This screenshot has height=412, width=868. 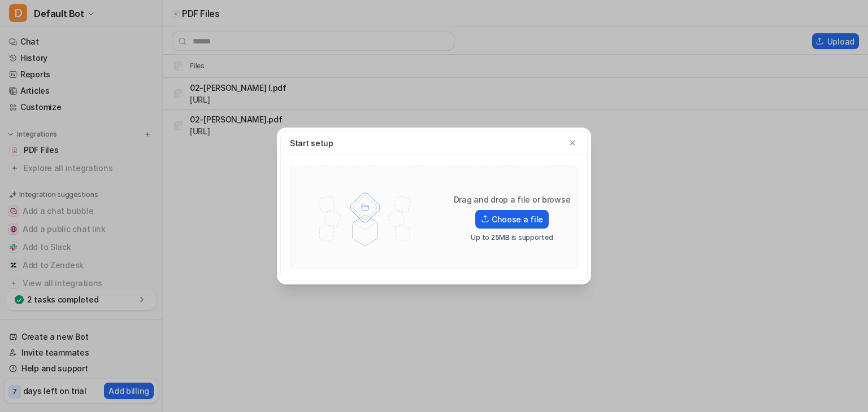 I want to click on p: Up to 25MB is supported, so click(x=512, y=237).